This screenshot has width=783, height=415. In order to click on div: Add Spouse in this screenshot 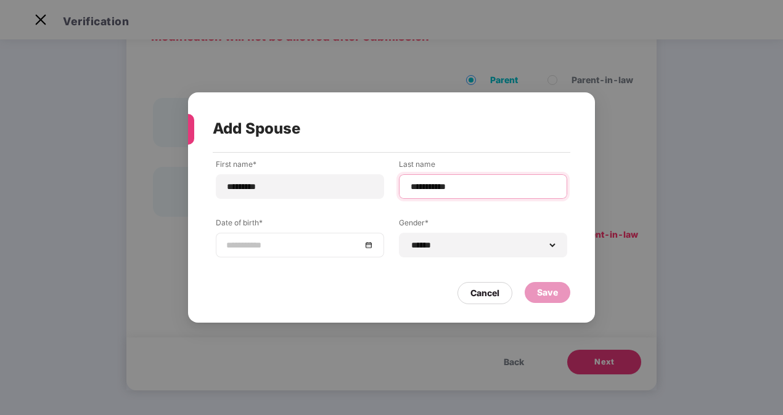, I will do `click(377, 129)`.